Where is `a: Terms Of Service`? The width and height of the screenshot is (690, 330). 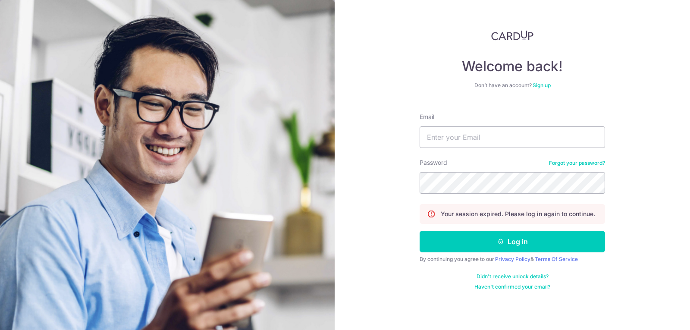 a: Terms Of Service is located at coordinates (556, 259).